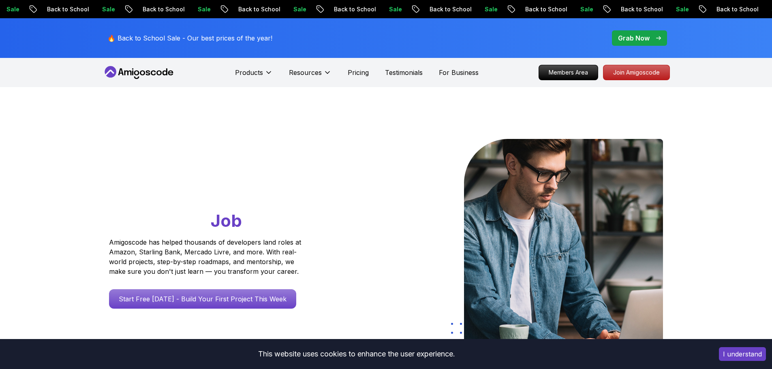 Image resolution: width=772 pixels, height=369 pixels. What do you see at coordinates (190, 38) in the screenshot?
I see `p: 🔥 Back to School Sale - Our best prices of the year!` at bounding box center [190, 38].